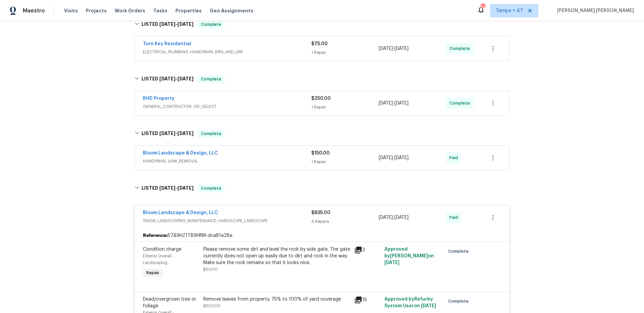 The height and width of the screenshot is (313, 644). I want to click on div: 15, so click(367, 300).